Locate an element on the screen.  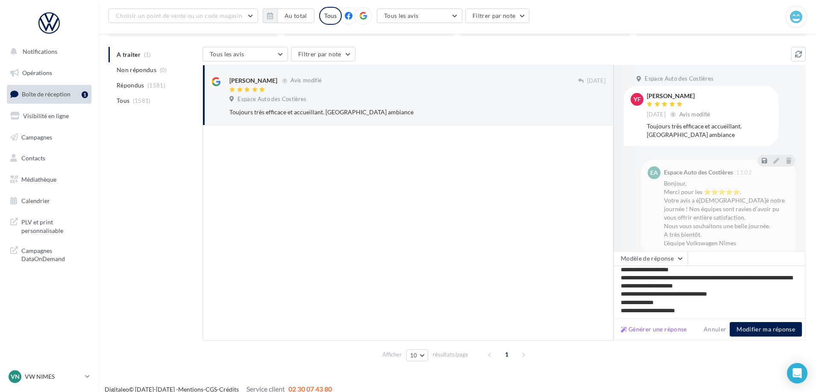
button: Notifications is located at coordinates (47, 52).